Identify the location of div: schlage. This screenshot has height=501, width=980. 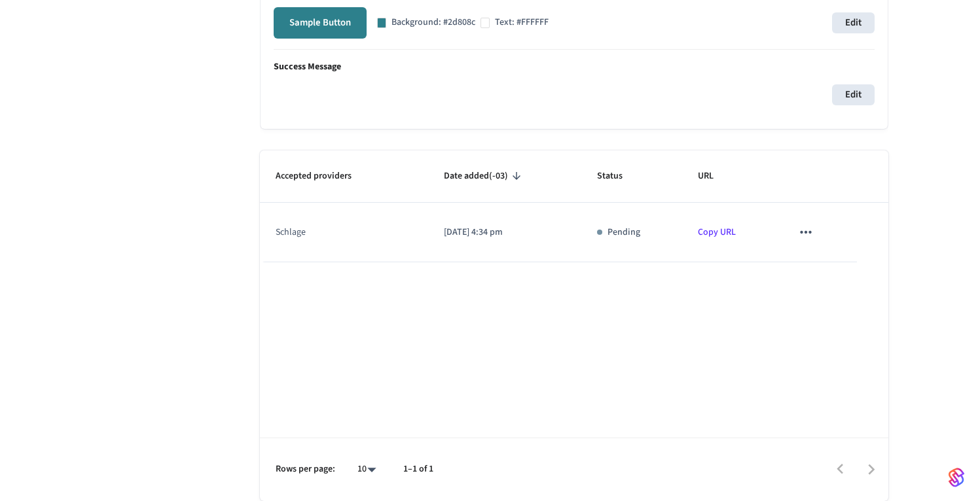
(337, 232).